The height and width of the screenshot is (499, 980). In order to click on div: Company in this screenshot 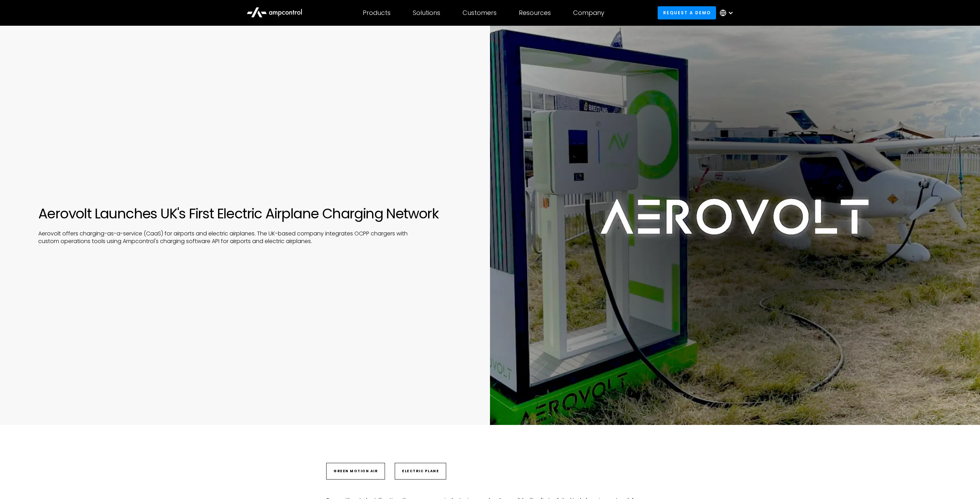, I will do `click(588, 12)`.